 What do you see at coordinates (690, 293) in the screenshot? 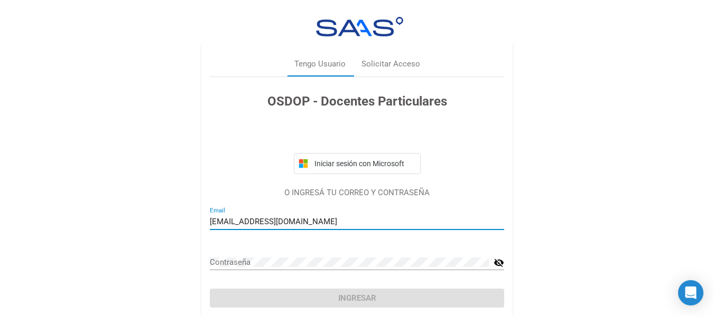
I see `div: Open Intercom Messenger` at bounding box center [690, 293].